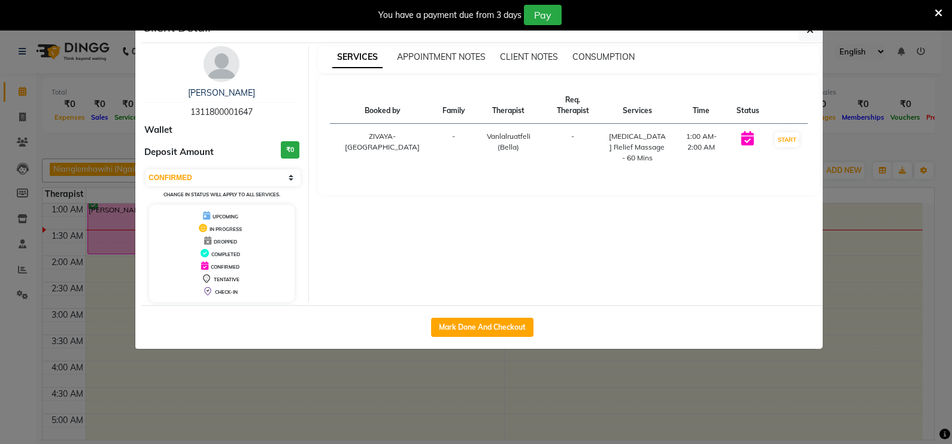 The width and height of the screenshot is (952, 444). What do you see at coordinates (604, 57) in the screenshot?
I see `span: CONSUMPTION` at bounding box center [604, 57].